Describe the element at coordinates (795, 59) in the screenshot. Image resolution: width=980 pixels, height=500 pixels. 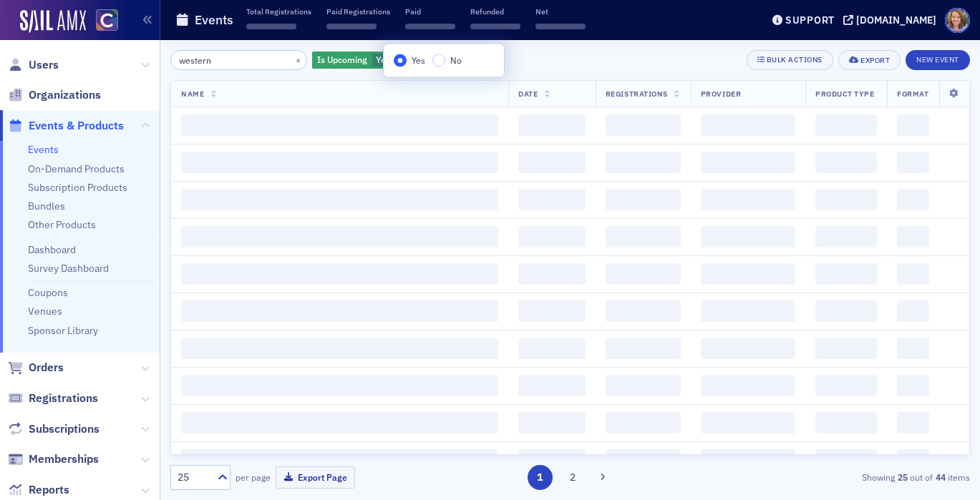
I see `div: Bulk Actions` at that location.